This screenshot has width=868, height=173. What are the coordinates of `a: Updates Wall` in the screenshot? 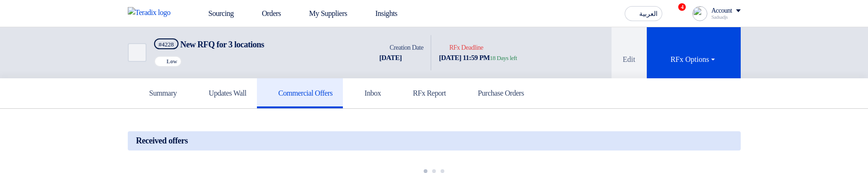 It's located at (222, 94).